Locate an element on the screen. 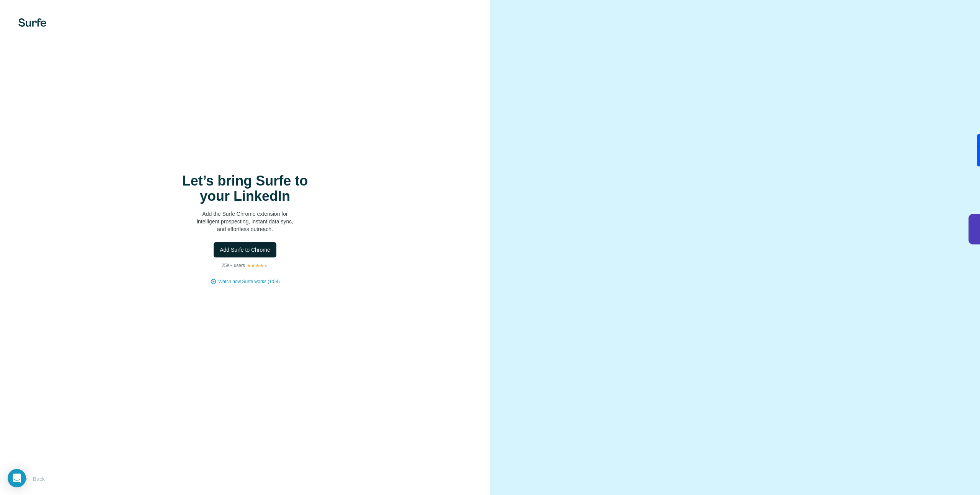  span: Add Surfe to Chrome is located at coordinates (245, 250).